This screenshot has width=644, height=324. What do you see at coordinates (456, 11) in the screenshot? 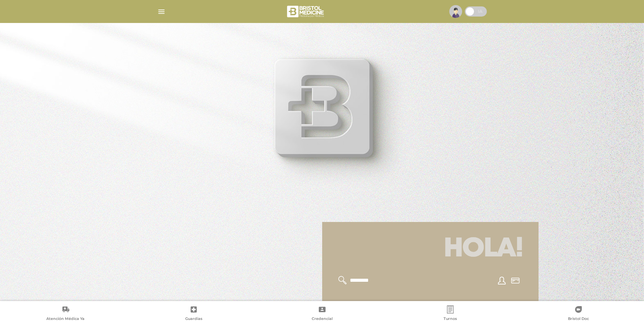
I see `img: profile-placeholder.svg` at bounding box center [456, 11].